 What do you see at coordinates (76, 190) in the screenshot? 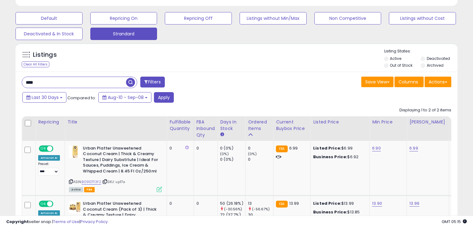
I see `span: All listings currently available for purchase on Amazon` at bounding box center [76, 190].